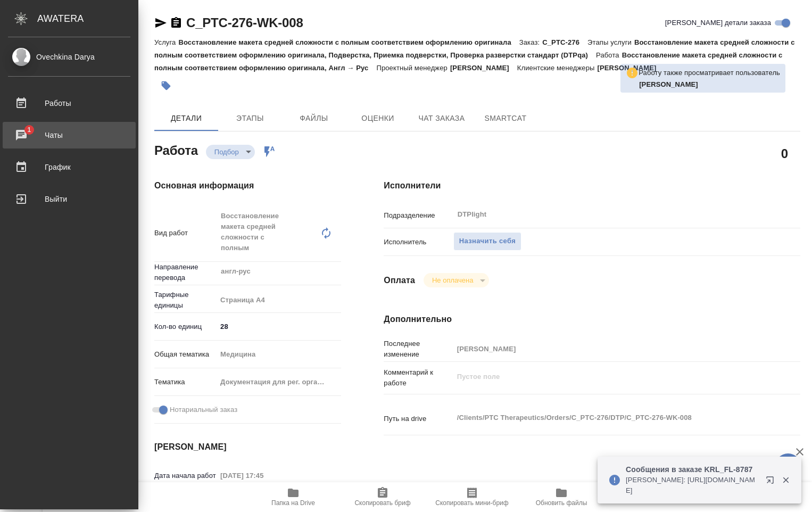  I want to click on p: Путь на drive, so click(418, 419).